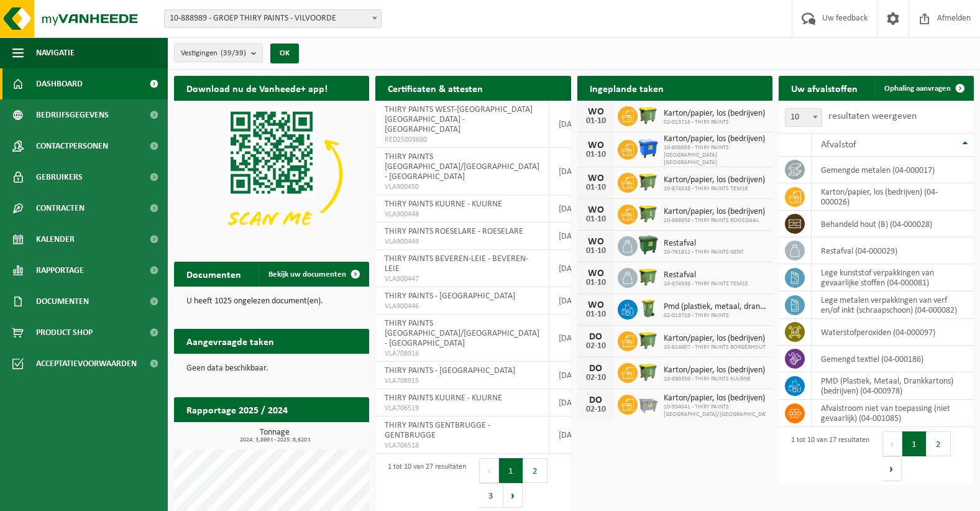 The image size is (980, 511). What do you see at coordinates (893, 413) in the screenshot?
I see `td: afvalstroom niet van toepassing (niet gevaarlijk) (04-001085)` at bounding box center [893, 413].